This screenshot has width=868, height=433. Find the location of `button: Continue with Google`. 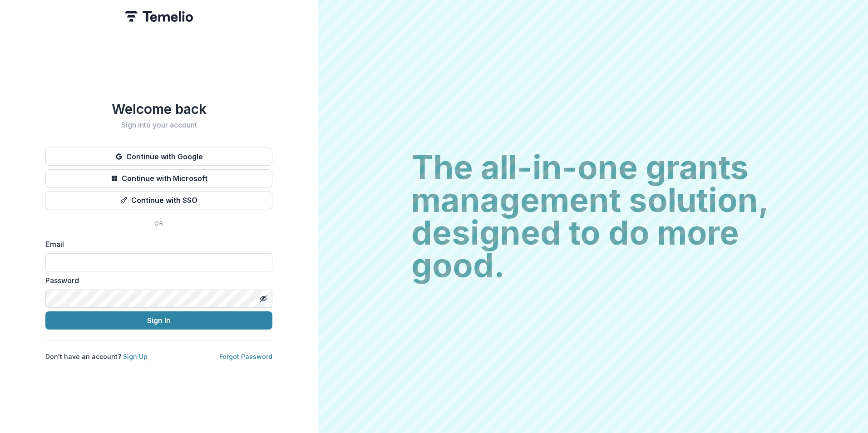

button: Continue with Google is located at coordinates (159, 157).